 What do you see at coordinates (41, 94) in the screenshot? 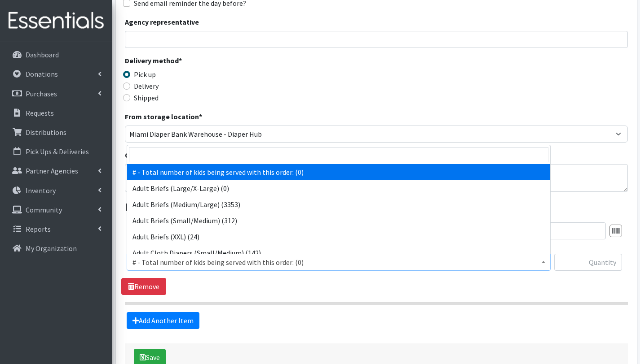
I see `p: Purchases` at bounding box center [41, 94].